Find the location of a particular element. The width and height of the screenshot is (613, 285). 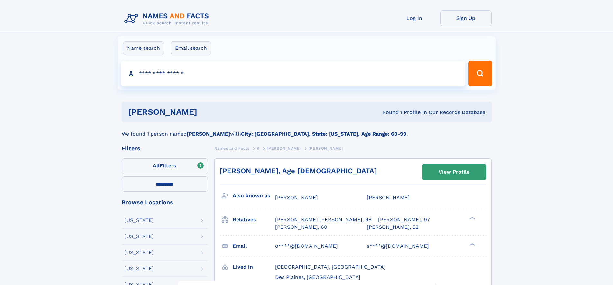

span: All is located at coordinates (156, 166).